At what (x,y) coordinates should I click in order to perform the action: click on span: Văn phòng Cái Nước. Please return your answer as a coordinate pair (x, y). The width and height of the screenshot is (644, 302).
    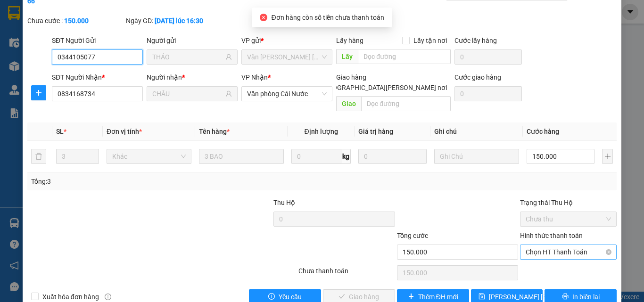
    Looking at the image, I should click on (286, 94).